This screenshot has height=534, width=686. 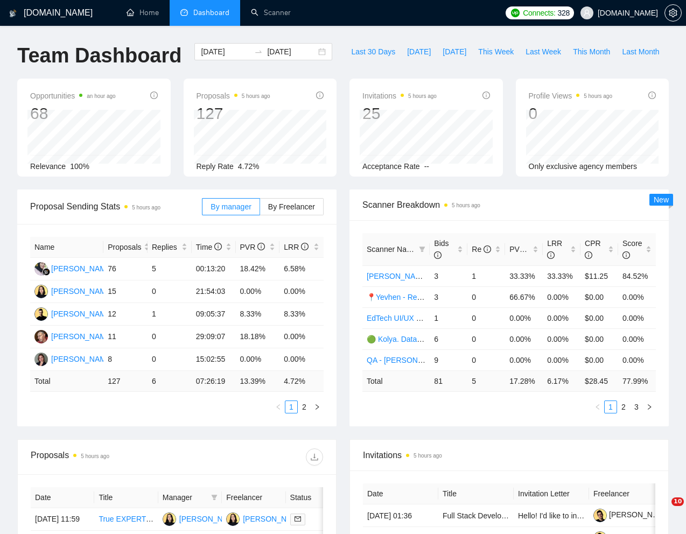 I want to click on td: 4.72 %, so click(x=302, y=381).